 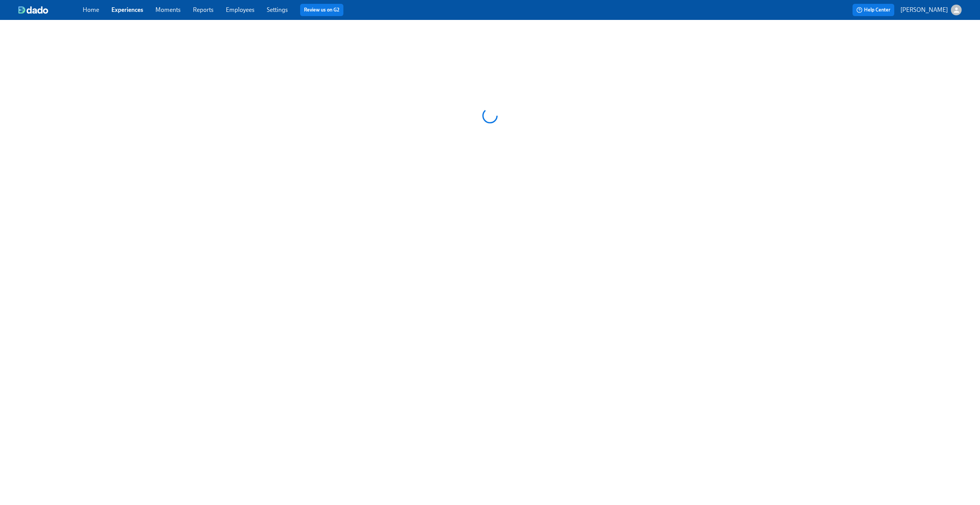 I want to click on a: Moments, so click(x=168, y=10).